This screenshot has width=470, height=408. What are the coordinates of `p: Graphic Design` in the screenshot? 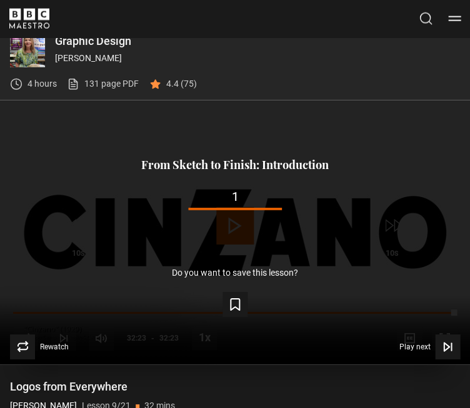 It's located at (257, 41).